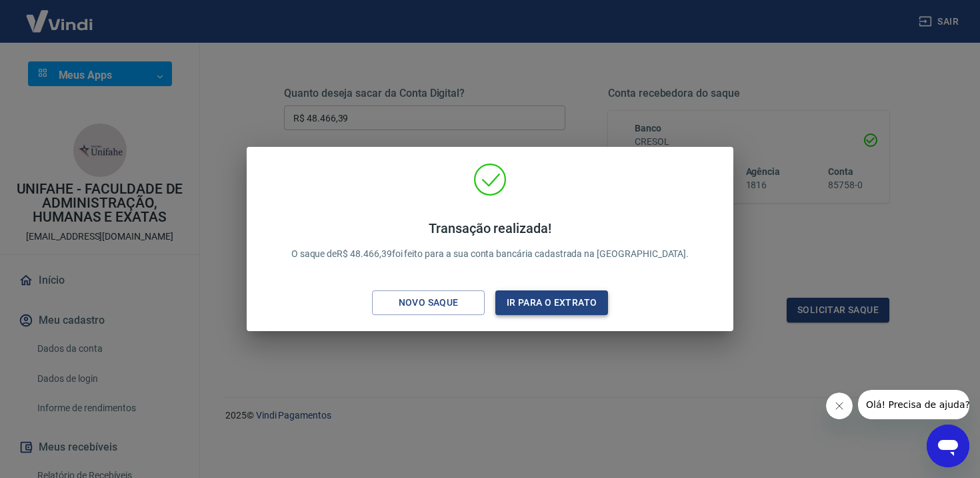  What do you see at coordinates (490, 228) in the screenshot?
I see `h4: Transação realizada!` at bounding box center [490, 228].